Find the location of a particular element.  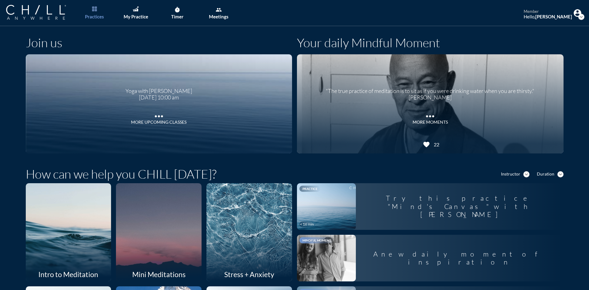

div: "The true practice of meditation is to sit as if you were drinking water when you are thirsty." [... is located at coordinates (430, 92).